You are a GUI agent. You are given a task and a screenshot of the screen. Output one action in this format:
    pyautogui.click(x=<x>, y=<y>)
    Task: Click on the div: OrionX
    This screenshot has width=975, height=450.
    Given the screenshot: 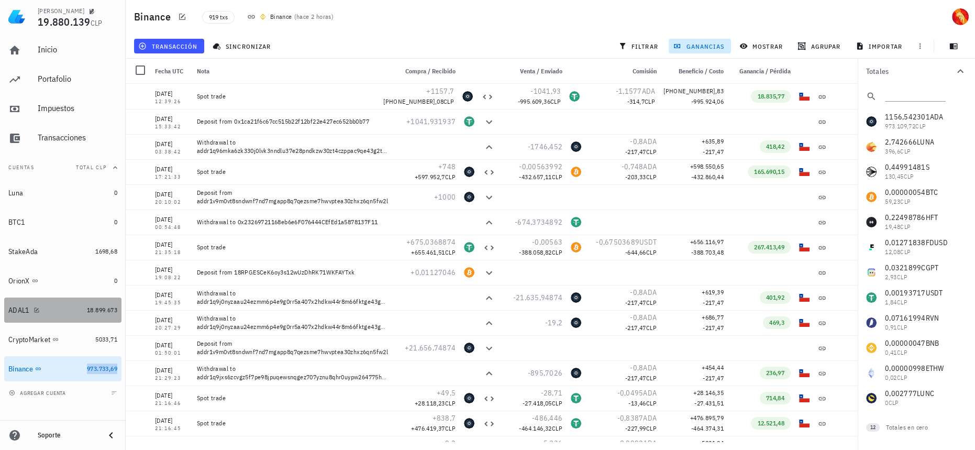 What is the action you would take?
    pyautogui.click(x=19, y=281)
    